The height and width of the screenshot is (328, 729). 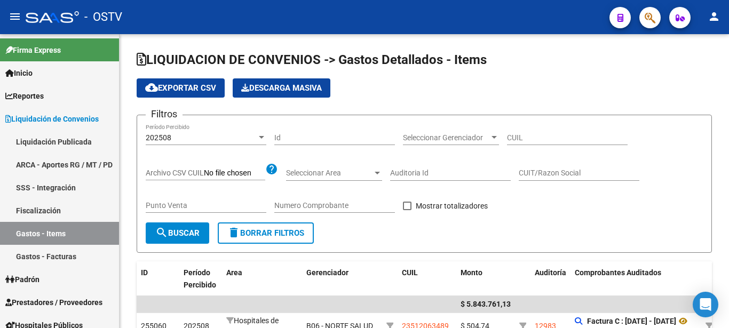 What do you see at coordinates (635, 279) in the screenshot?
I see `datatable-header-cell: Comprobantes Auditados` at bounding box center [635, 279].